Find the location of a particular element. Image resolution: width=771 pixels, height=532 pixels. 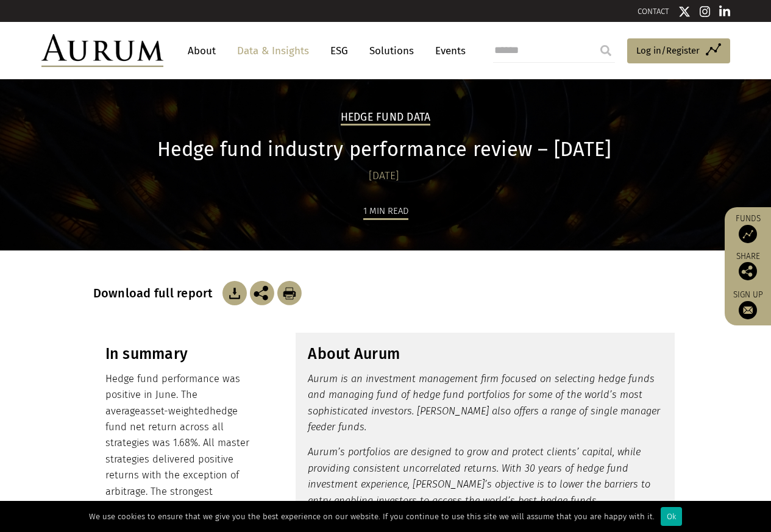

a: Funds is located at coordinates (748, 228).